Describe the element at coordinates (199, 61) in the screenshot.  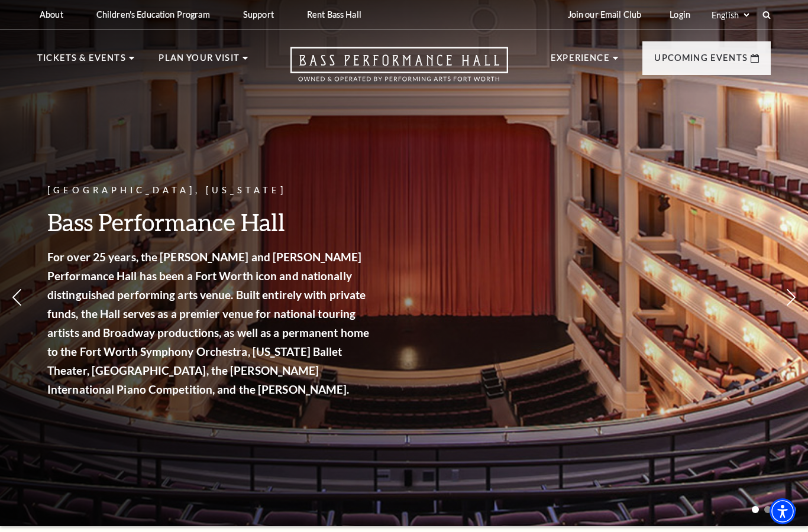
I see `p: Plan Your Visit` at that location.